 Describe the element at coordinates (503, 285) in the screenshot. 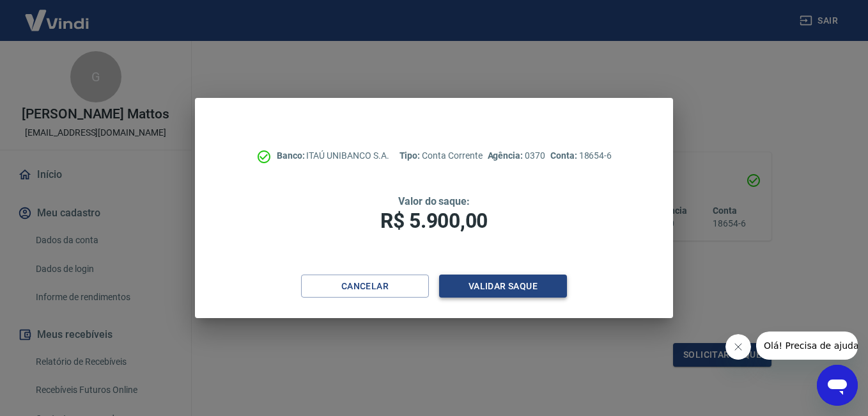

I see `button: Validar saque` at that location.